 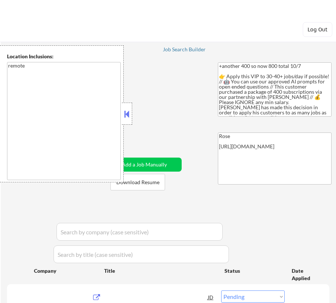 I want to click on div: Job Search Builder, so click(x=184, y=49).